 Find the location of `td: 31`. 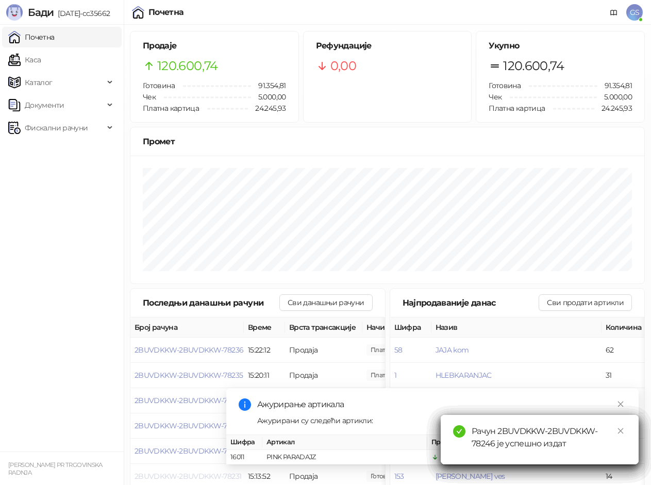

td: 31 is located at coordinates (625, 375).